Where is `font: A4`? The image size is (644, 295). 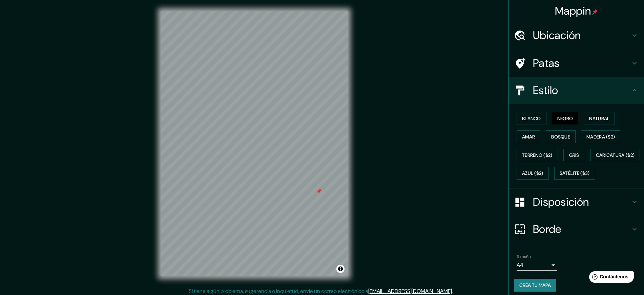 font: A4 is located at coordinates (520, 265).